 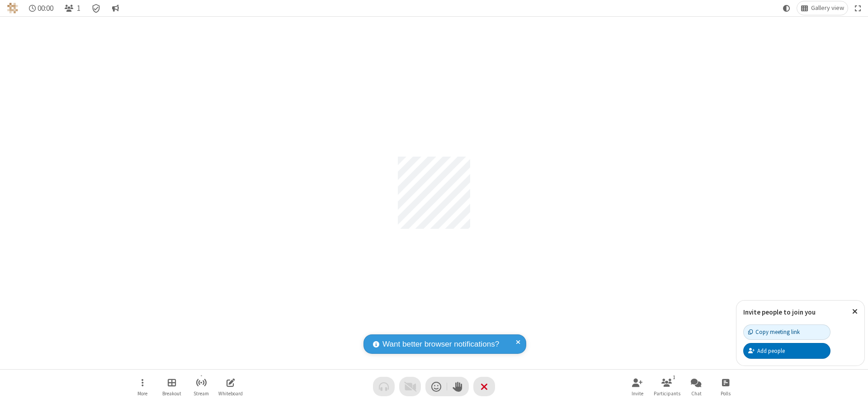 What do you see at coordinates (172, 394) in the screenshot?
I see `span: Breakout` at bounding box center [172, 394].